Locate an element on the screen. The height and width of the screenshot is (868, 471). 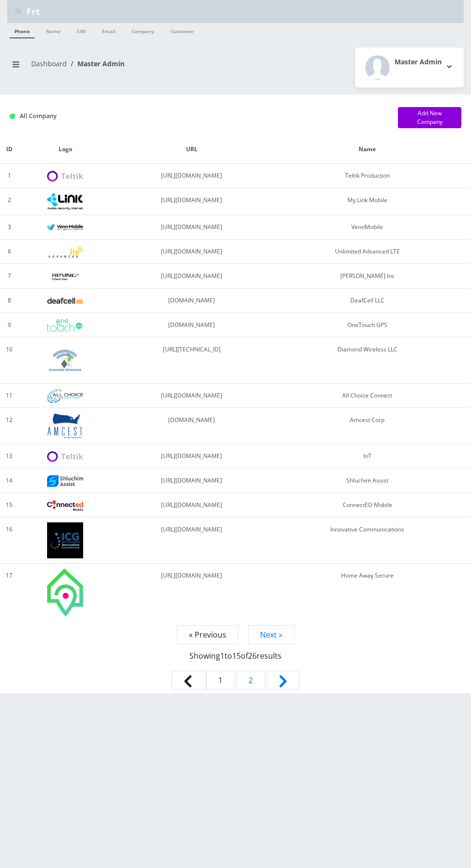
input: Search Teltik is located at coordinates (244, 11).